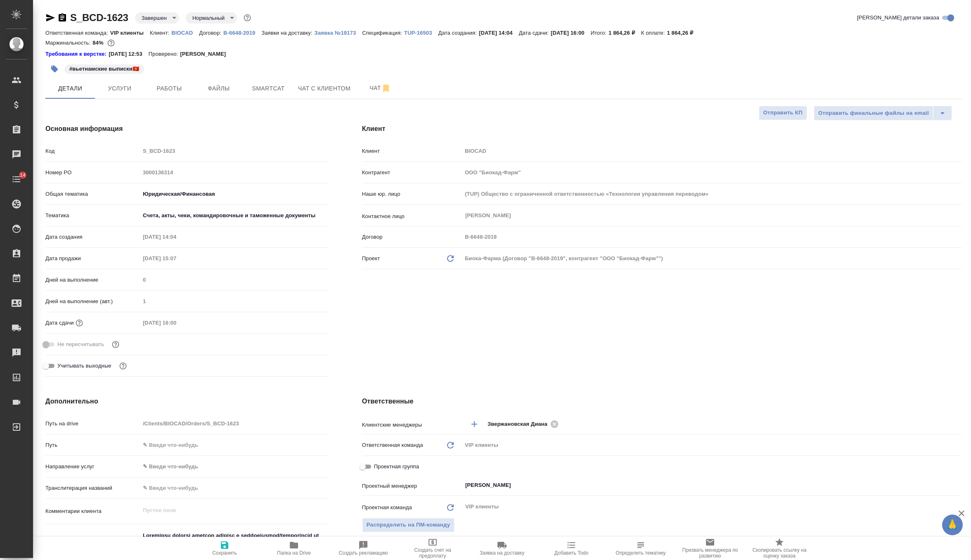 The image size is (971, 560). Describe the element at coordinates (883, 113) in the screenshot. I see `div: split button` at that location.